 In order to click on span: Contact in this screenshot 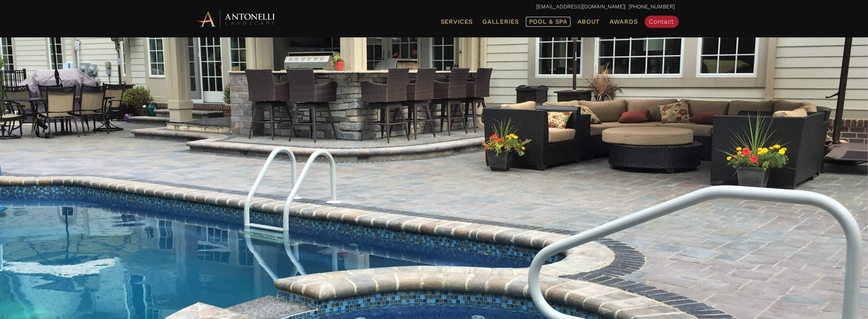, I will do `click(662, 21)`.